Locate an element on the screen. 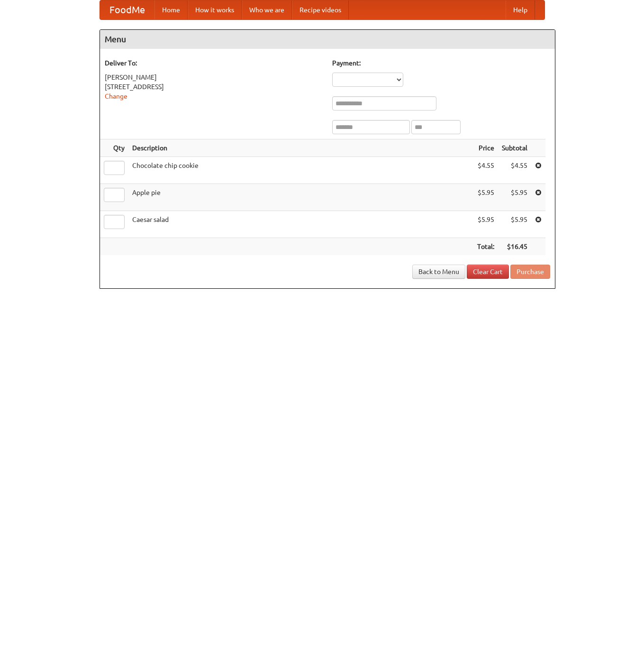 This screenshot has height=671, width=644. td: Chocolate chip cookie is located at coordinates (301, 170).